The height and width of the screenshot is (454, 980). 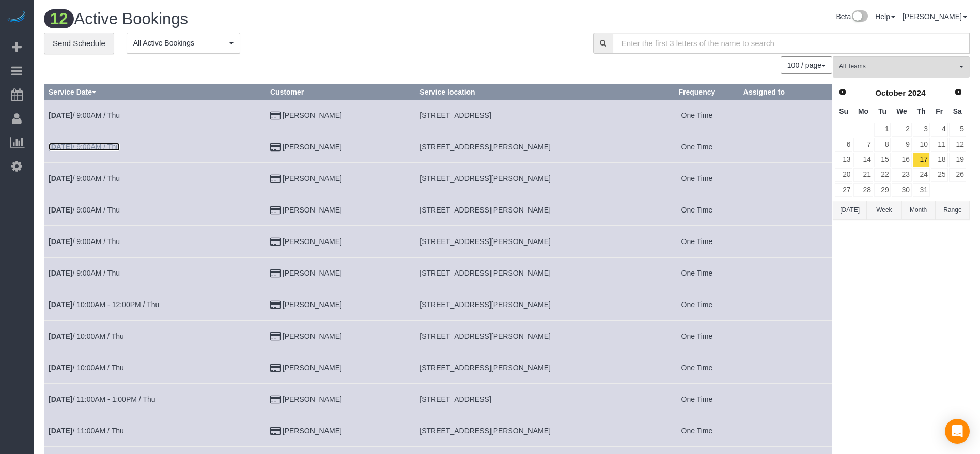 What do you see at coordinates (920, 175) in the screenshot?
I see `a: 24` at bounding box center [920, 175].